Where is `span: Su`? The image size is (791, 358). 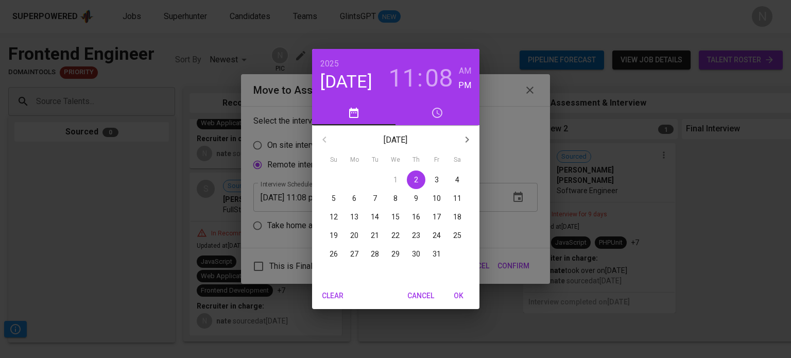 span: Su is located at coordinates (334, 160).